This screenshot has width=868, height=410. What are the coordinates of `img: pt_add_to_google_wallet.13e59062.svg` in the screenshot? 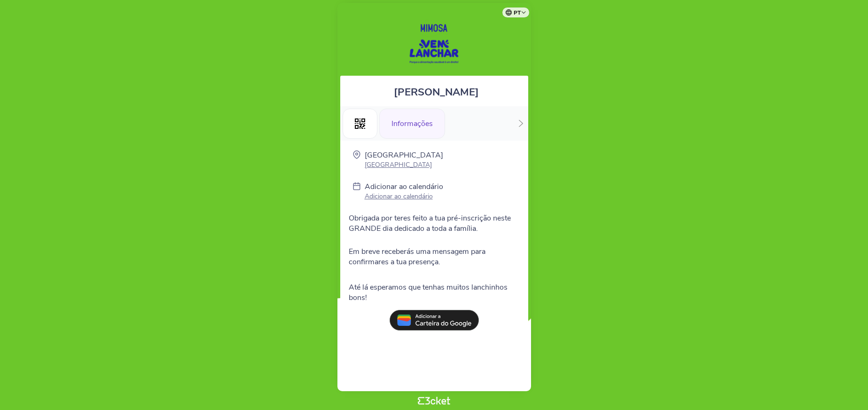 It's located at (435, 320).